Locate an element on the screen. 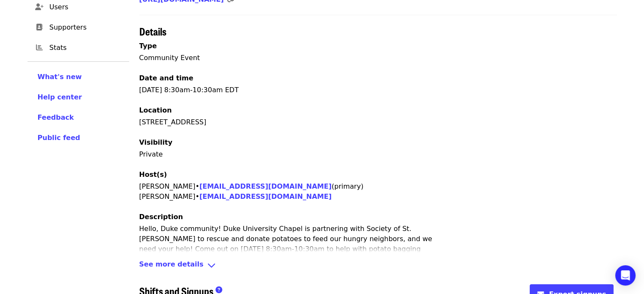 This screenshot has height=294, width=644. span: Supporters is located at coordinates (86, 28).